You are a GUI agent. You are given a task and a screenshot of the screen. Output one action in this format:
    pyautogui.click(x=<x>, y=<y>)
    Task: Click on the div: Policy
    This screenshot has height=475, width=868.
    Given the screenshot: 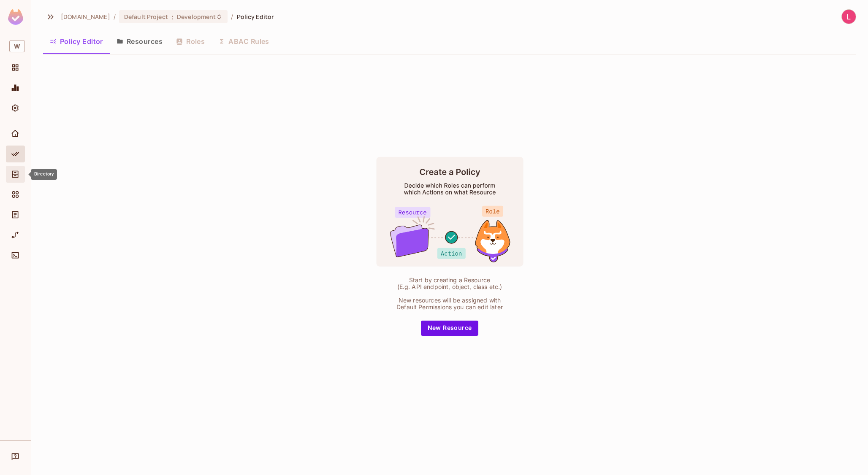 What is the action you would take?
    pyautogui.click(x=15, y=154)
    